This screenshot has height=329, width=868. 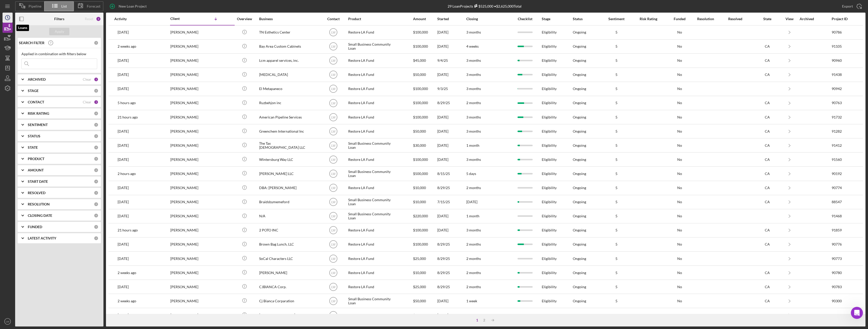 I want to click on b: STAGE, so click(x=33, y=91).